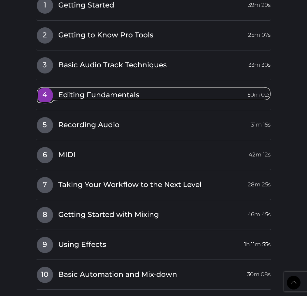 The height and width of the screenshot is (296, 307). Describe the element at coordinates (106, 35) in the screenshot. I see `span: Getting to Know Pro Tools` at that location.